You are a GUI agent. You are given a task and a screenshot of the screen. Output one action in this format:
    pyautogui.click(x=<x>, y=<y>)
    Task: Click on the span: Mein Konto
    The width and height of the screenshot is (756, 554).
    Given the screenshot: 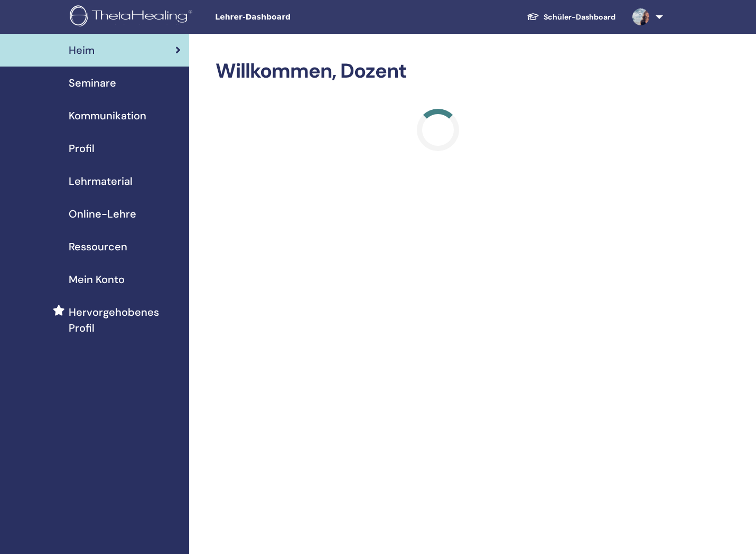 What is the action you would take?
    pyautogui.click(x=97, y=279)
    